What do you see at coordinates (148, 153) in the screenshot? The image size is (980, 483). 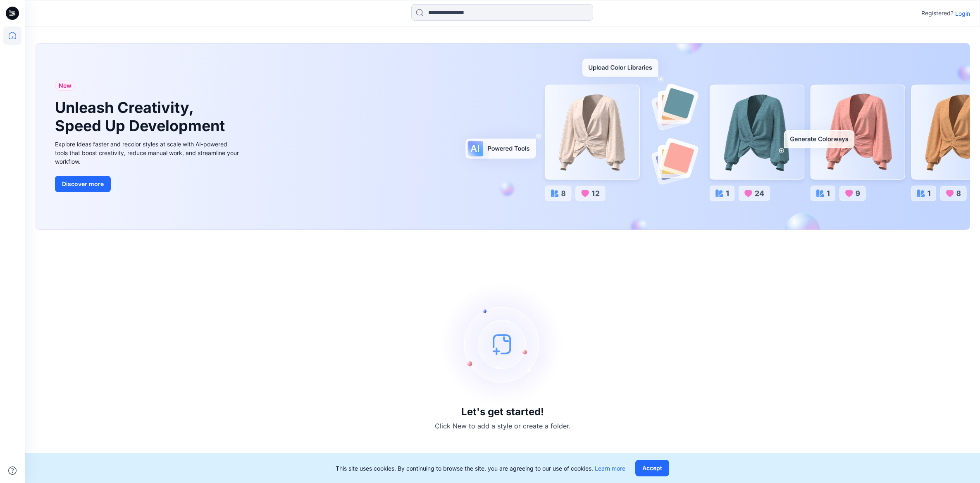 I see `div: Explore ideas faster and recolor styles at scale with AI-powered tools that boost creativity, red...` at bounding box center [148, 153].